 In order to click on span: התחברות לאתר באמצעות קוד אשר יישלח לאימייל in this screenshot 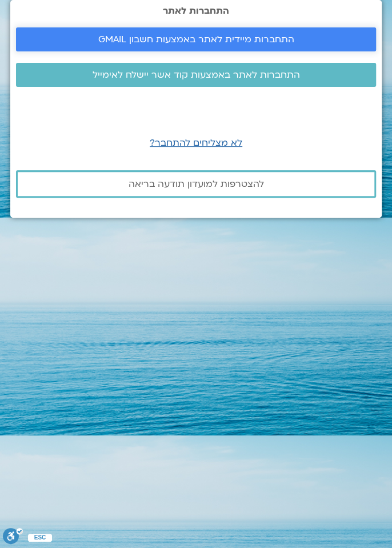, I will do `click(196, 75)`.